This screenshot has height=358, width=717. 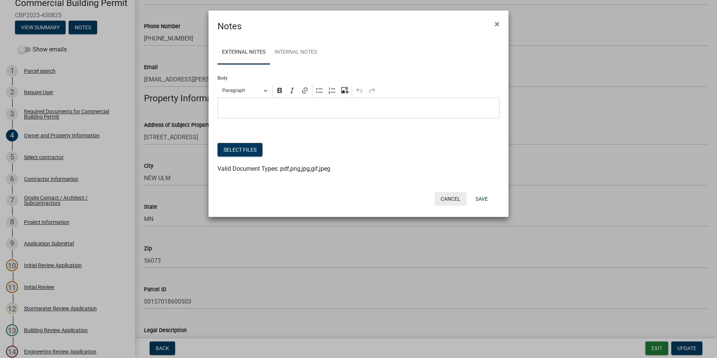 What do you see at coordinates (229, 26) in the screenshot?
I see `h4: Notes` at bounding box center [229, 26].